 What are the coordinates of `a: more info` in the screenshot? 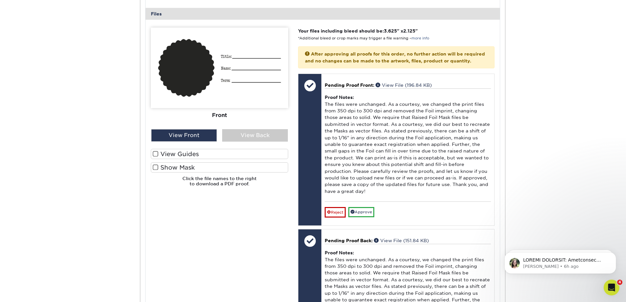 It's located at (421, 38).